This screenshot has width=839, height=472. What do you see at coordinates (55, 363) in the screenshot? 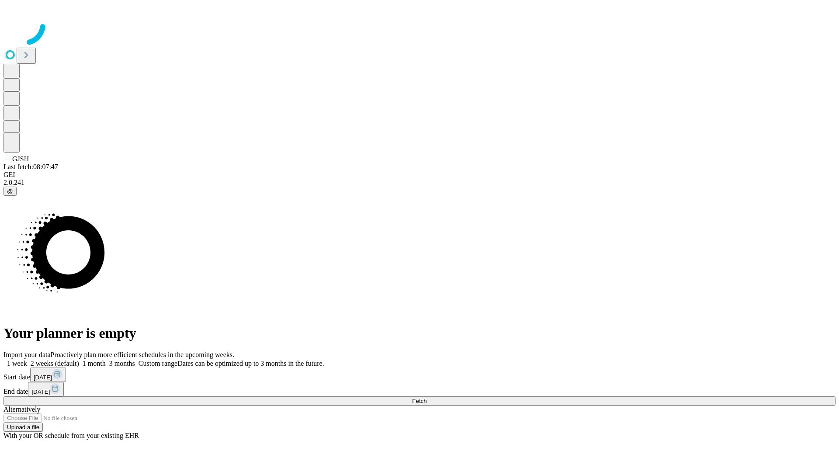
I see `span: 2 weeks (default)` at bounding box center [55, 363].